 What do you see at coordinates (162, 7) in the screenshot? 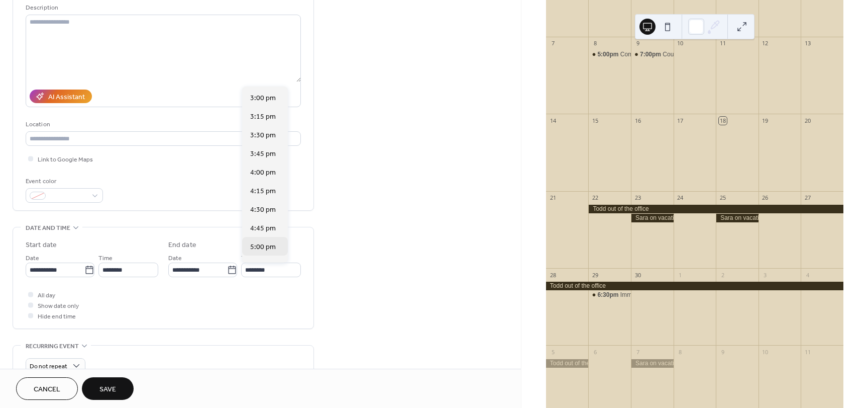
I see `div: Description` at bounding box center [162, 7].